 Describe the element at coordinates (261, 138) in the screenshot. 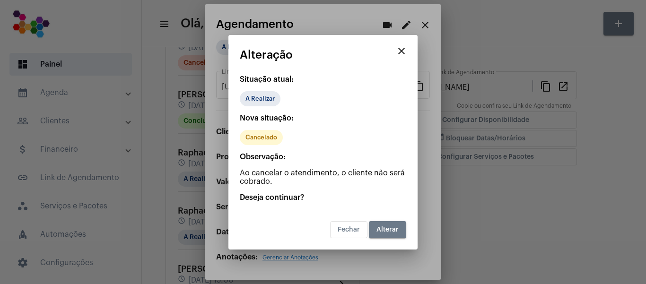

I see `mat-chip: Cancelado` at that location.